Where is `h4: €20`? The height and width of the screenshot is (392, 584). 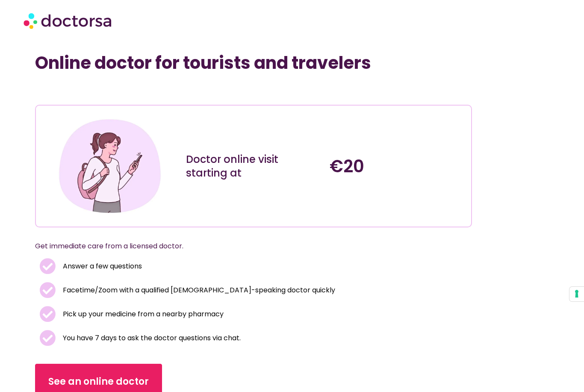
h4: €20 is located at coordinates (397, 166).